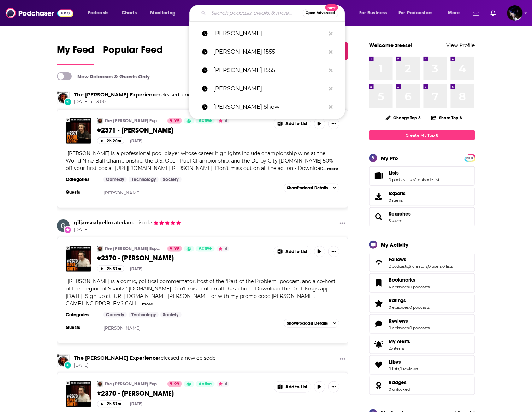  I want to click on a: Searches, so click(379, 217).